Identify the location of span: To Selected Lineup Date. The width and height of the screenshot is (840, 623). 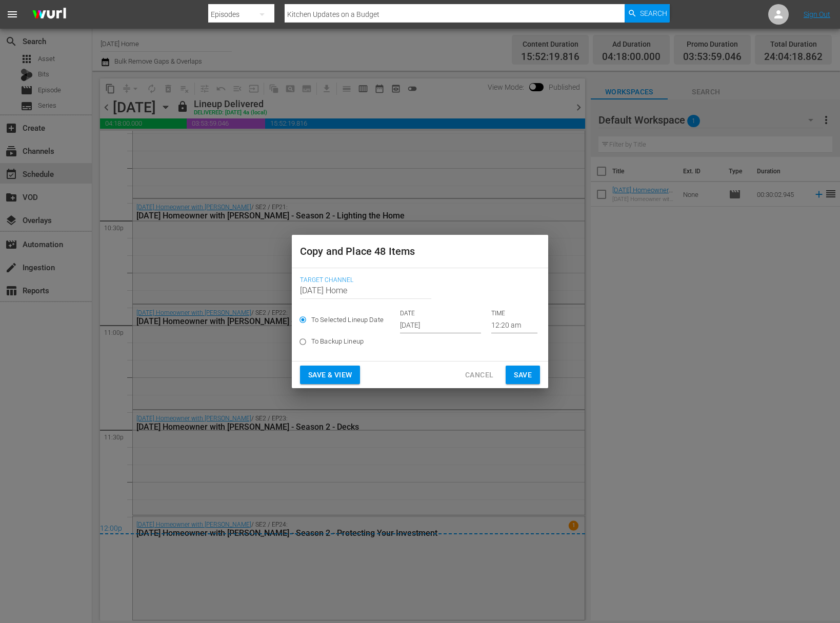
(347, 320).